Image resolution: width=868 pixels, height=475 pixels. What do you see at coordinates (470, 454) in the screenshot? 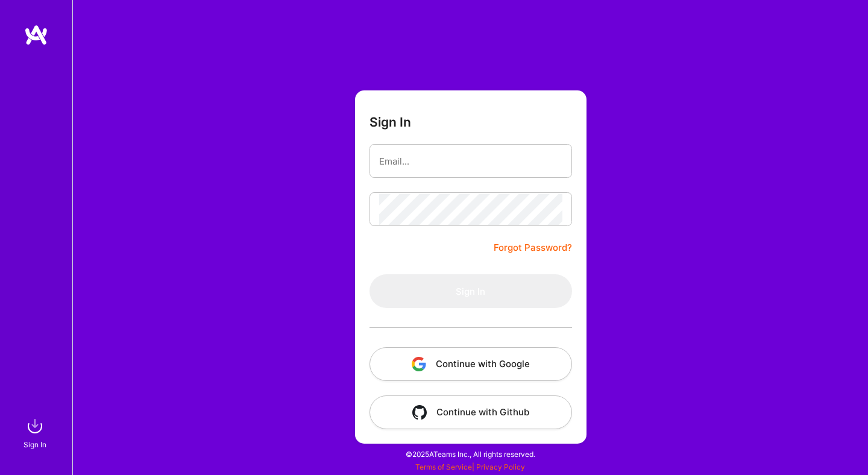
I see `div: © 2025 ATeams Inc., All rights reserved.` at bounding box center [470, 454].